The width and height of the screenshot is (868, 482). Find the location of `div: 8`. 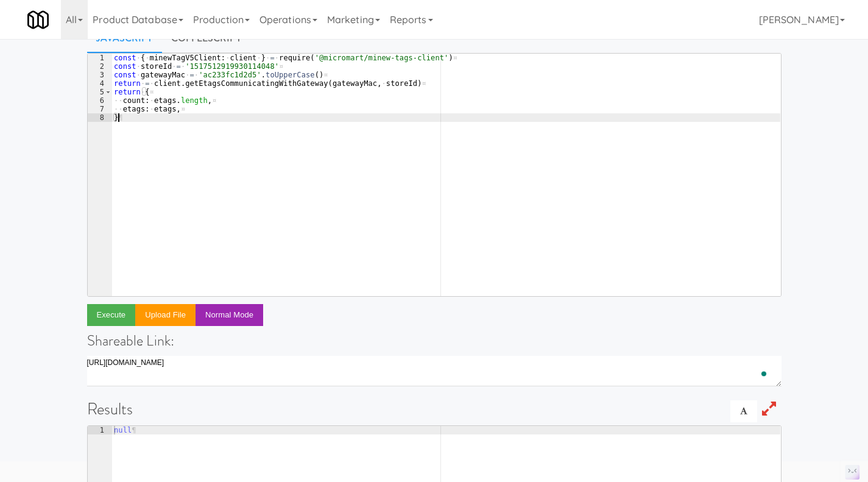

div: 8 is located at coordinates (100, 118).